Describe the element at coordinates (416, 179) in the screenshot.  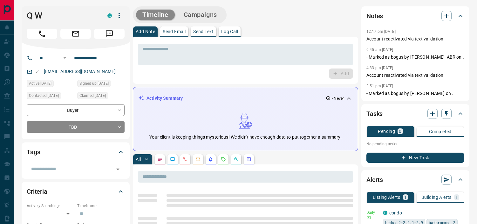
I see `div: Alerts` at that location.